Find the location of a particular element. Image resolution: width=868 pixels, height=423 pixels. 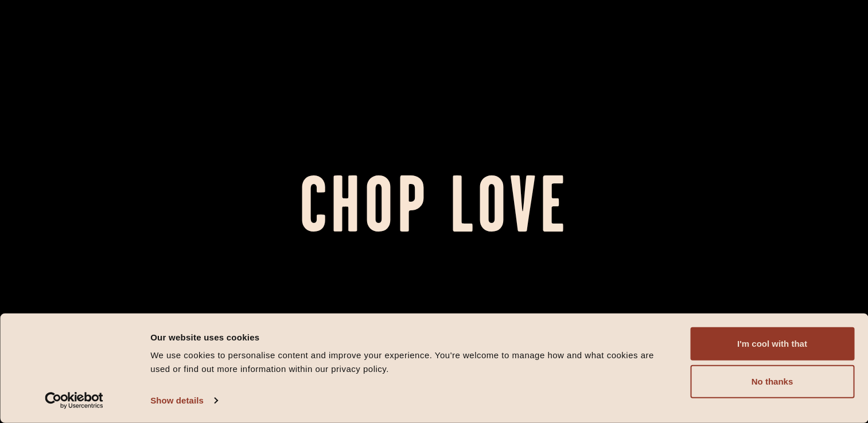

a: Show details is located at coordinates (184, 400).